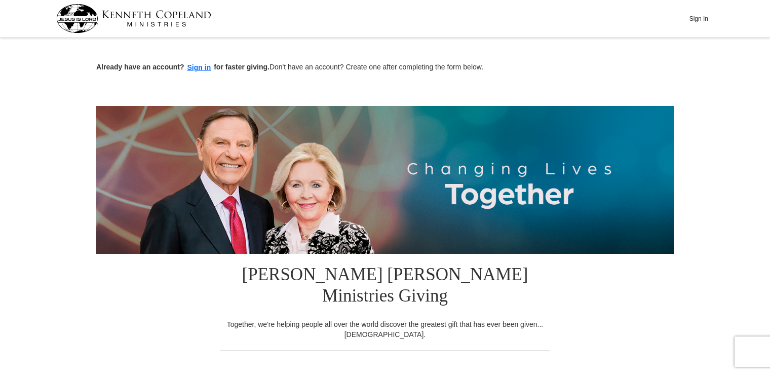 This screenshot has height=374, width=770. Describe the element at coordinates (183, 67) in the screenshot. I see `strong: Already have an account? for faster giving.` at that location.